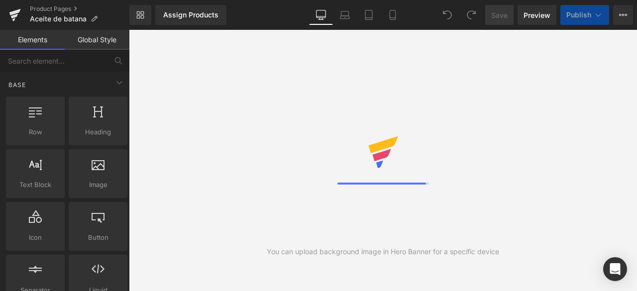 The width and height of the screenshot is (637, 291). I want to click on button: Redo, so click(471, 15).